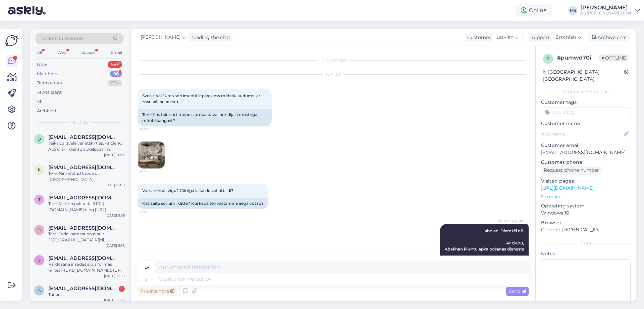 This screenshot has height=309, width=644. I want to click on span: siiri.saarmae@gmail.com, so click(83, 228).